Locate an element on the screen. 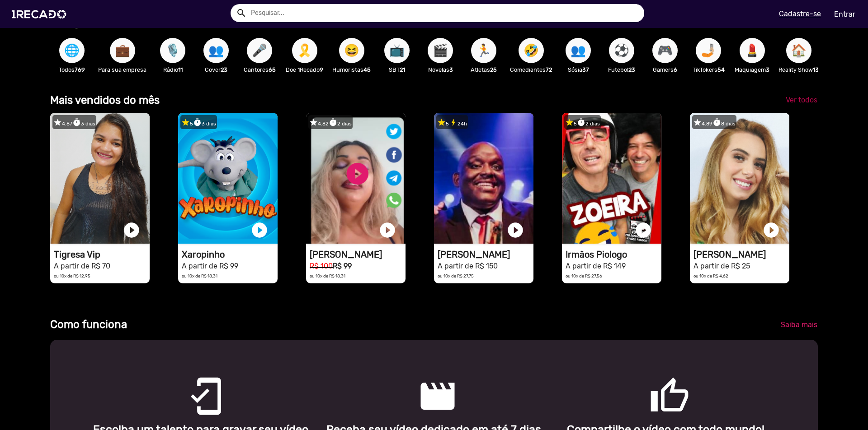  b: 72 is located at coordinates (548, 69).